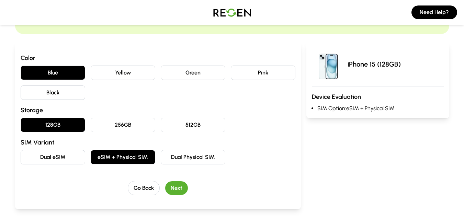  Describe the element at coordinates (177, 188) in the screenshot. I see `button: Next` at that location.